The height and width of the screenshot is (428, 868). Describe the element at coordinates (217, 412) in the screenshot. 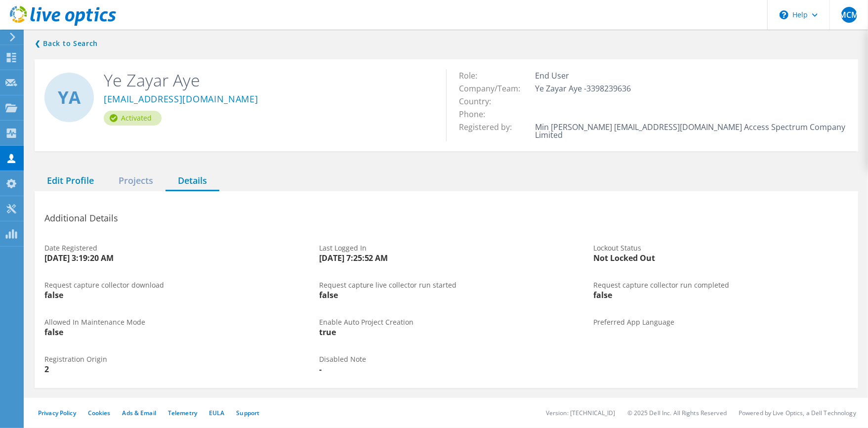

I see `a: EULA` at that location.